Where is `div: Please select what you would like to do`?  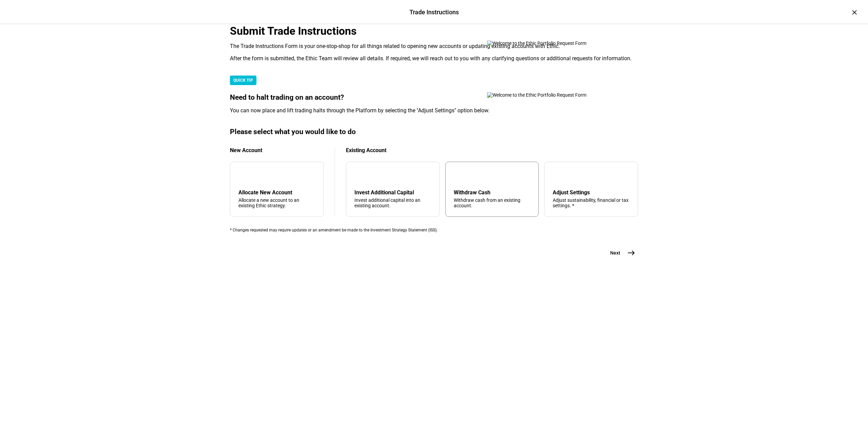 div: Please select what you would like to do is located at coordinates (434, 132).